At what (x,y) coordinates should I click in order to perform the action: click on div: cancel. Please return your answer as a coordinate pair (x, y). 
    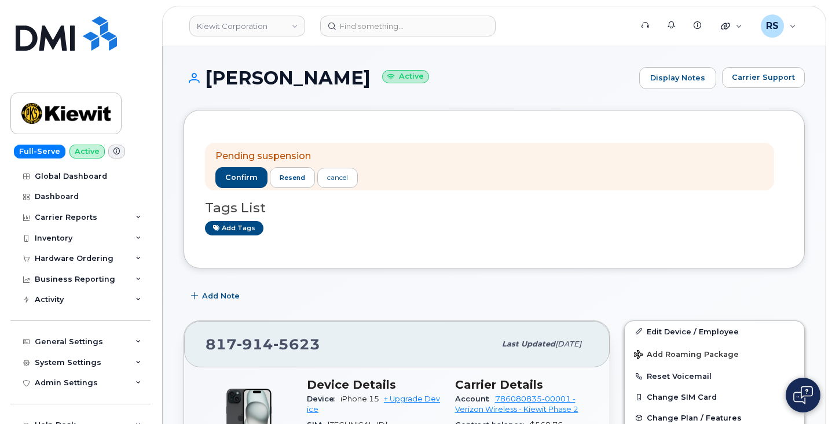
    Looking at the image, I should click on (337, 178).